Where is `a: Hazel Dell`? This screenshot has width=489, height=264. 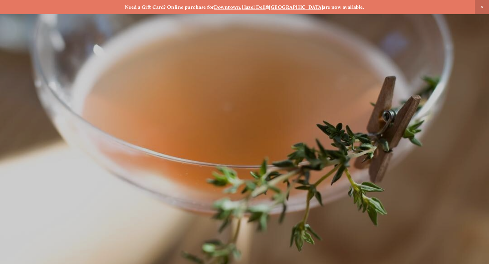
a: Hazel Dell is located at coordinates (254, 7).